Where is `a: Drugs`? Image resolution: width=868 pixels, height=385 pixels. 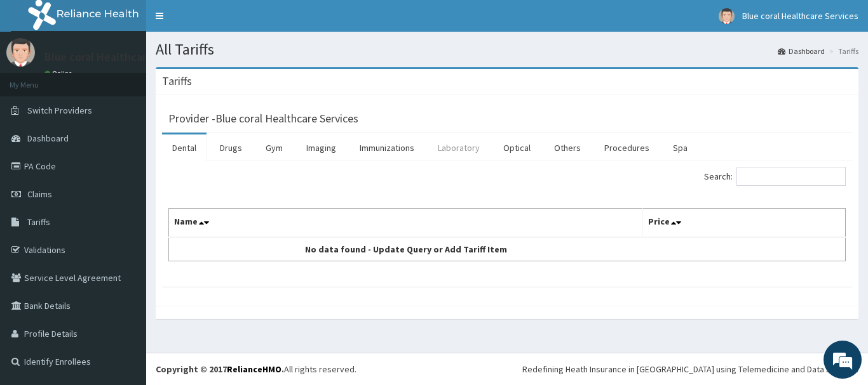 a: Drugs is located at coordinates (231, 148).